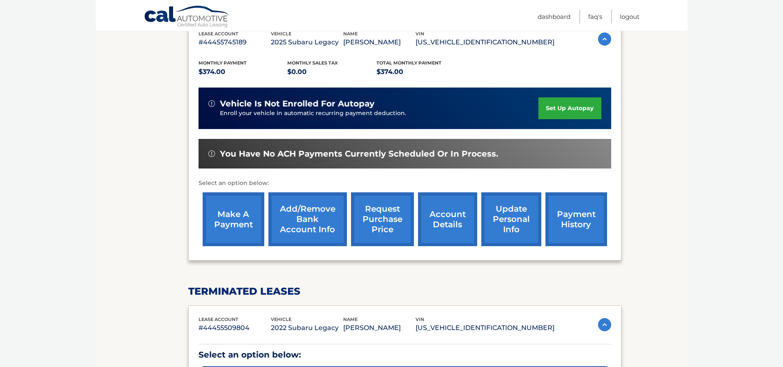 The width and height of the screenshot is (783, 367). What do you see at coordinates (187, 17) in the screenshot?
I see `a: Cal Automotive` at bounding box center [187, 17].